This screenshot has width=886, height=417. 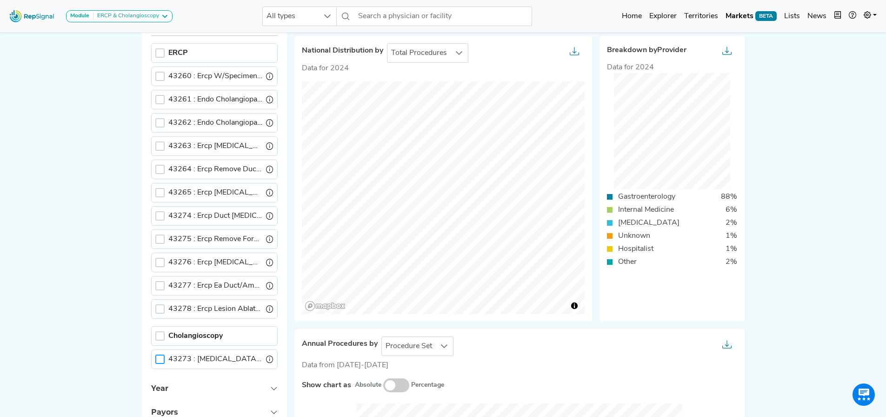 What do you see at coordinates (215, 193) in the screenshot?
I see `label: Ercp Lithotripsy Calculi` at bounding box center [215, 193].